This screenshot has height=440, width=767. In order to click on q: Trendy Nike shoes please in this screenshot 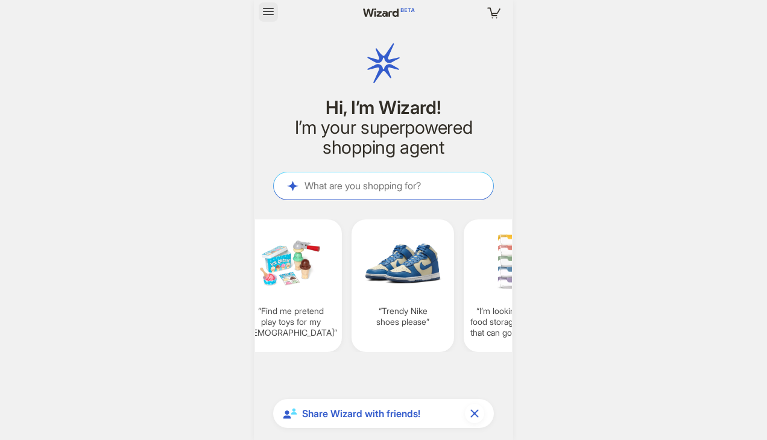, I will do `click(403, 317)`.